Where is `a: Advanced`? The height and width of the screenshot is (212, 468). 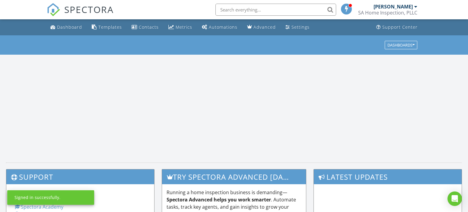 a: Advanced is located at coordinates (261, 27).